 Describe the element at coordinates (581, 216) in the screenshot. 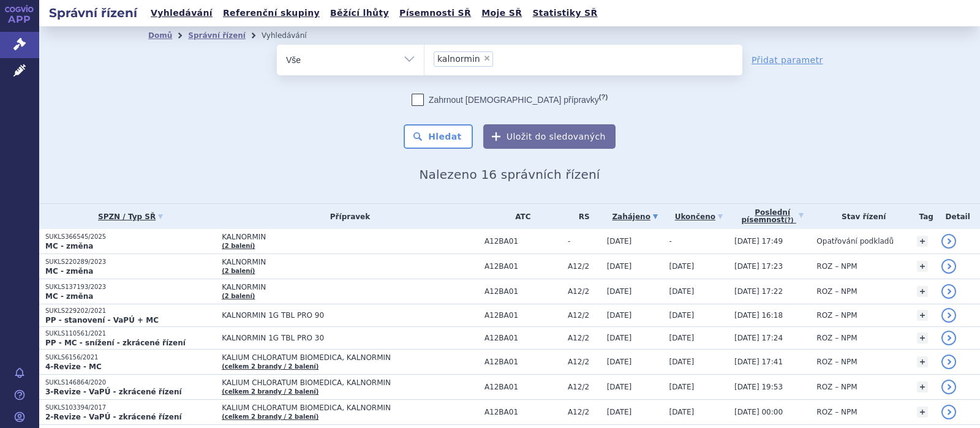

I see `th: RS` at that location.